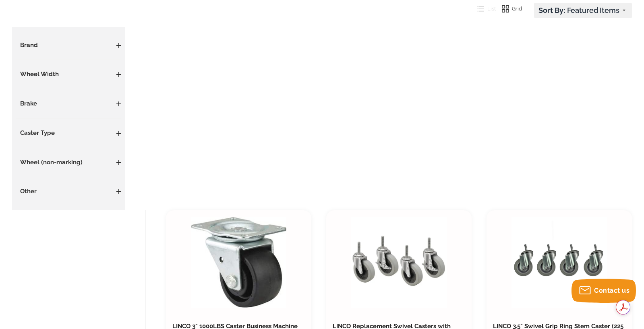  I want to click on h3: Other, so click(69, 192).